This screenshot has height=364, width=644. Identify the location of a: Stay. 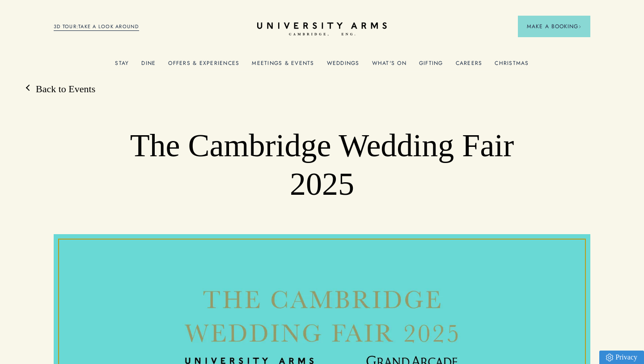
(122, 66).